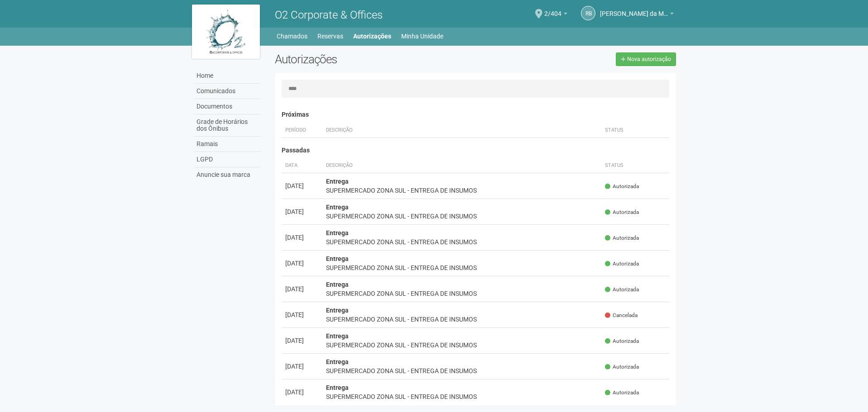  Describe the element at coordinates (621, 315) in the screenshot. I see `span: Cancelada` at that location.